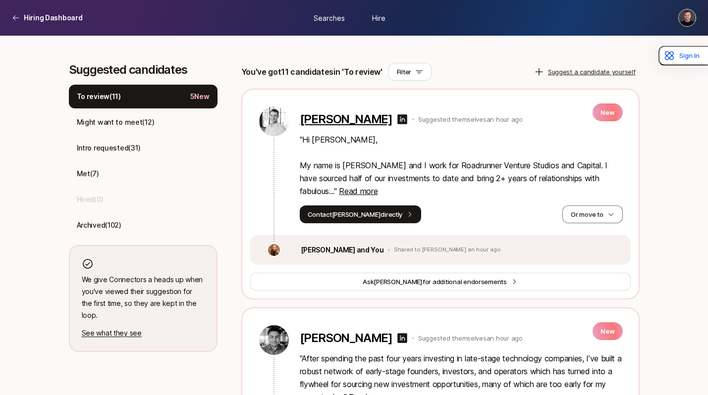 Image resolution: width=708 pixels, height=395 pixels. Describe the element at coordinates (274, 121) in the screenshot. I see `img: 0d7f7429_f7a4_4882_934f_7329075c569b.jpg` at that location.